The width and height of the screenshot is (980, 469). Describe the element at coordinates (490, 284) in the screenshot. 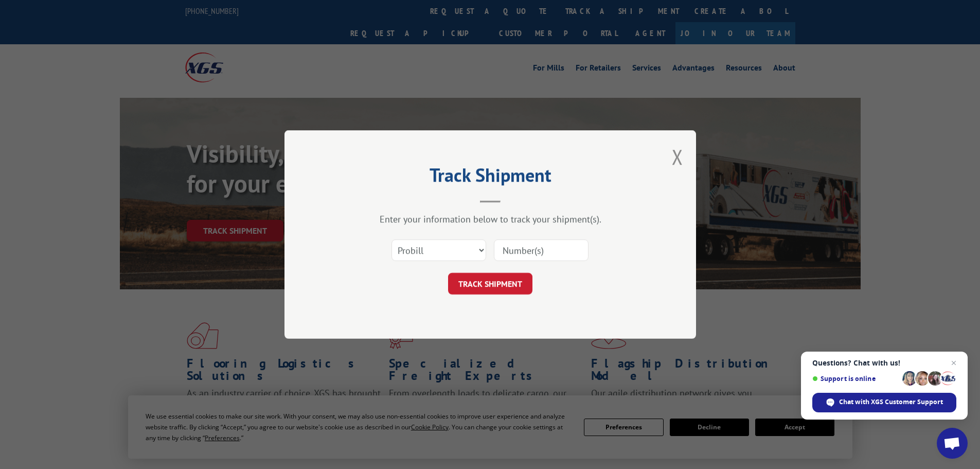

I see `button: TRACK SHIPMENT` at that location.